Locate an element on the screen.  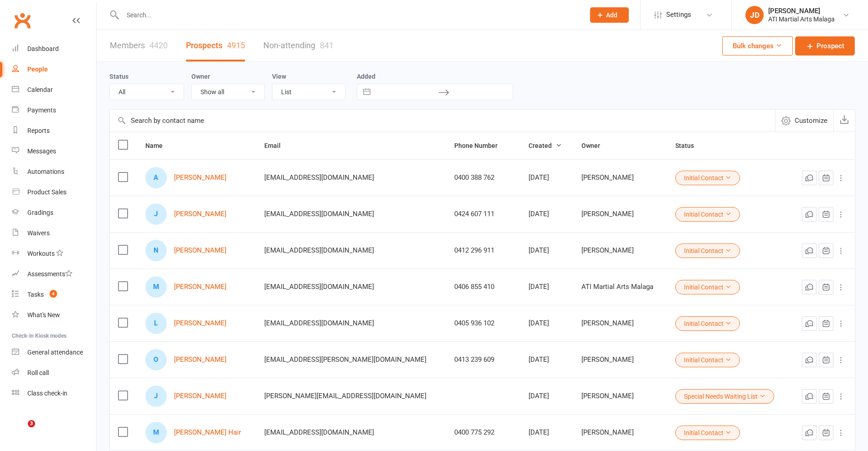
a: Product Sales is located at coordinates (54, 192).